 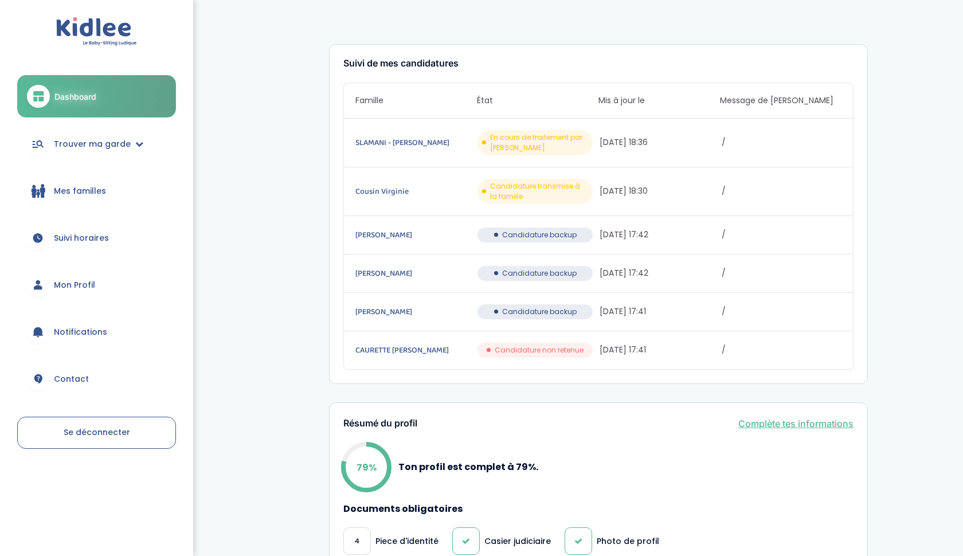 I want to click on span: État, so click(x=538, y=100).